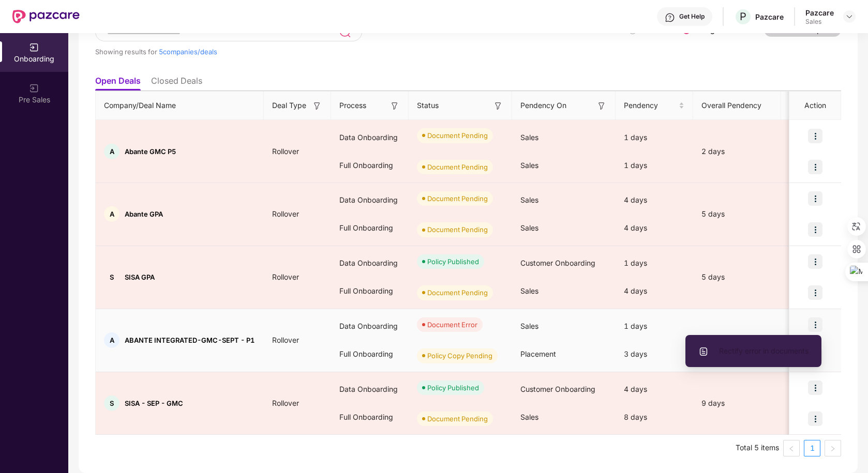 The image size is (868, 473). What do you see at coordinates (757, 448) in the screenshot?
I see `li: Total 5 items` at bounding box center [757, 448].